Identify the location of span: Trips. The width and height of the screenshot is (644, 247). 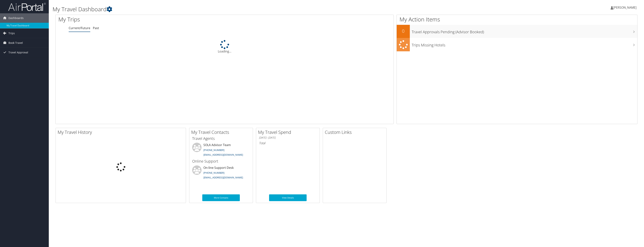
(12, 33).